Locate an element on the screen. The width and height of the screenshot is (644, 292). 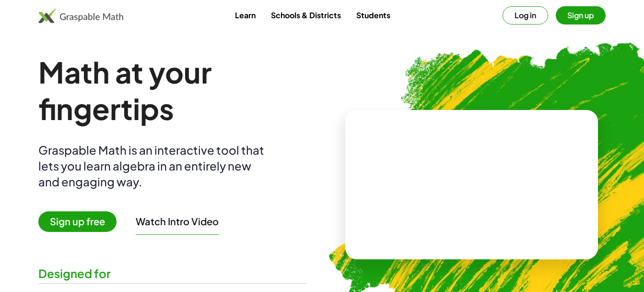
a: Schools & Districts is located at coordinates (306, 15).